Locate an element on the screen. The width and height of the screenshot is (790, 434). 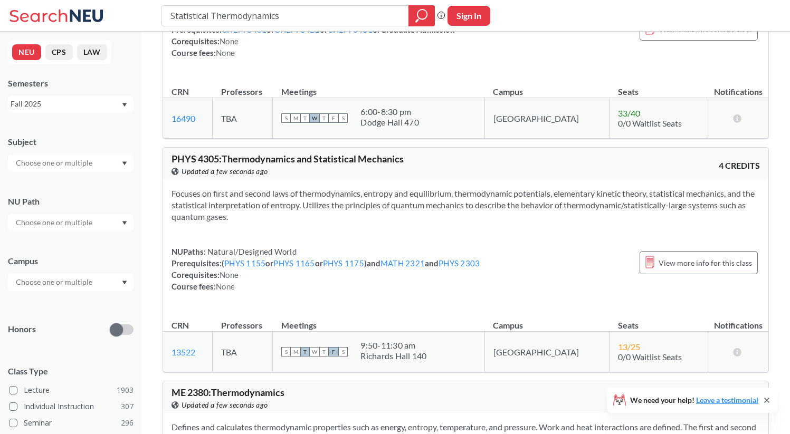
div: NUPaths: Prerequisites: or or or Graduate Admission Corequisites: Course fees: is located at coordinates (313, 35).